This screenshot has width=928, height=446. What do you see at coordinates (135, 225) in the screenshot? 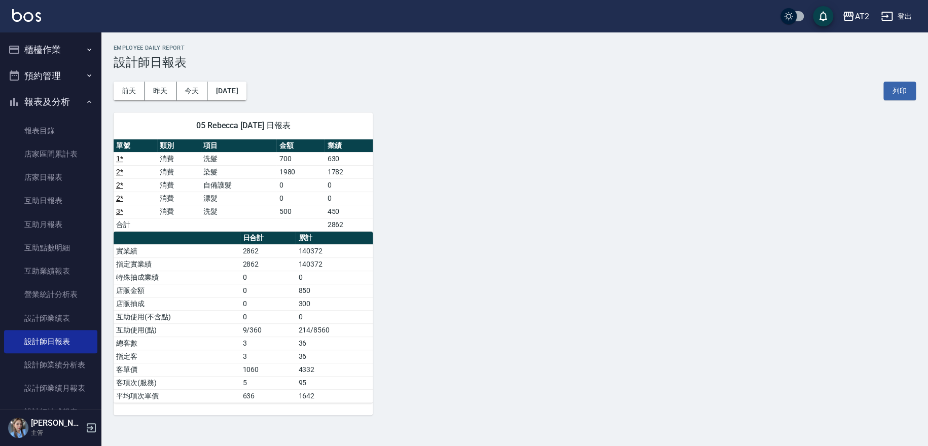
I see `td: 合計` at bounding box center [135, 225].